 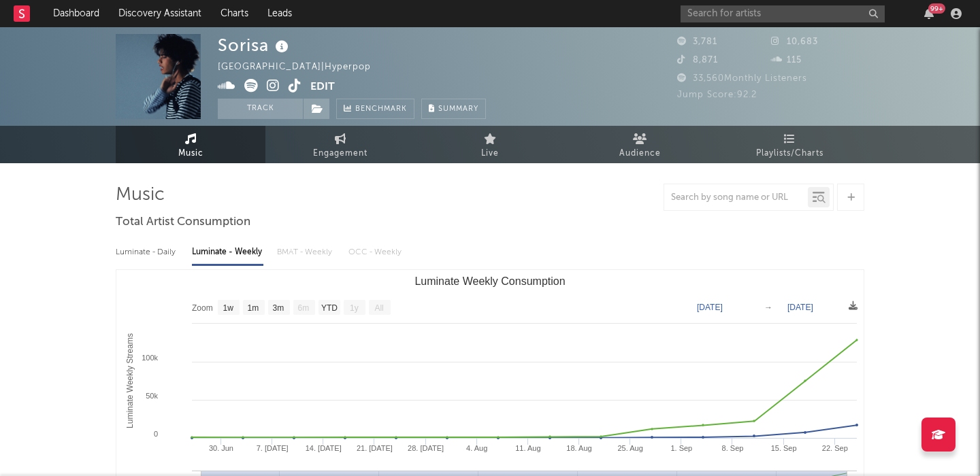 What do you see at coordinates (784, 448) in the screenshot?
I see `text: 15. Sep` at bounding box center [784, 448].